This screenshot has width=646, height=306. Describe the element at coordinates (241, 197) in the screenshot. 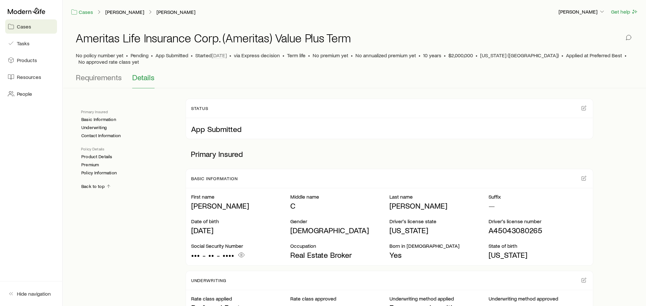

I see `p: First name` at that location.